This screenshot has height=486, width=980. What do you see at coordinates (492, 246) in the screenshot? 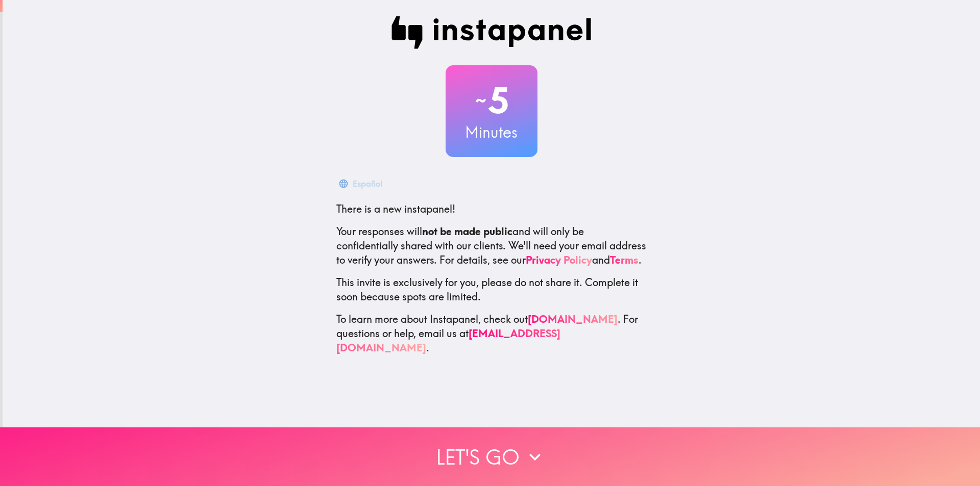
I see `p: Your responses will and will only be confidentially shared with our clients. We'll need your emai...` at bounding box center [492, 246].